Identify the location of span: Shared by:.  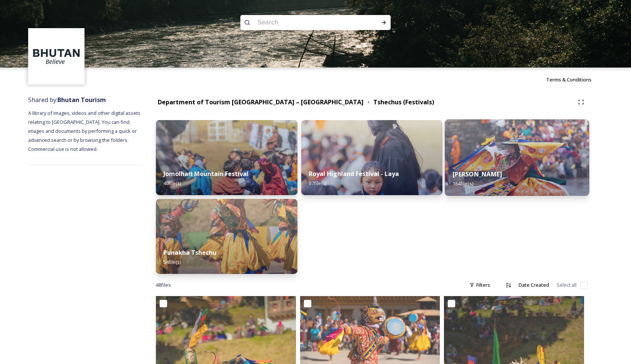
(67, 100).